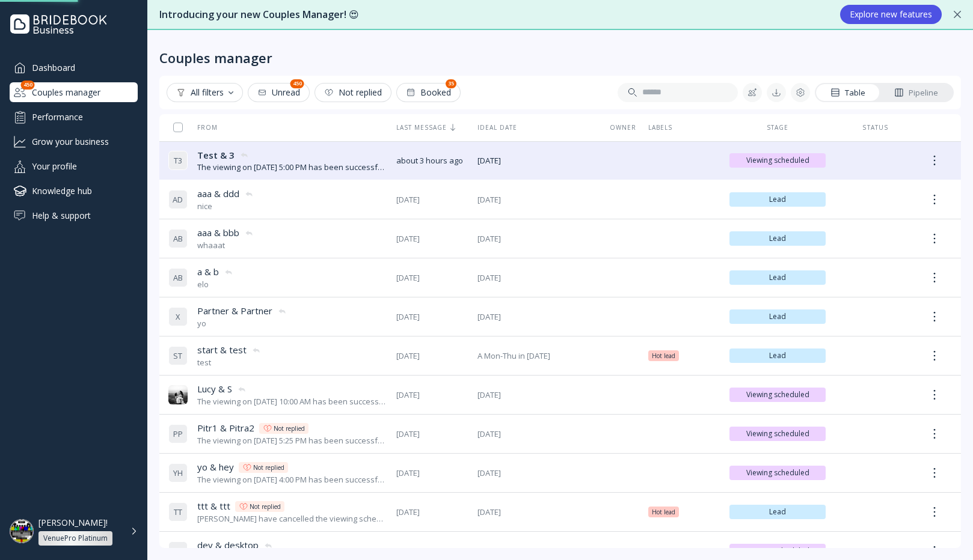 The height and width of the screenshot is (560, 973). What do you see at coordinates (193, 127) in the screenshot?
I see `div: From` at bounding box center [193, 127].